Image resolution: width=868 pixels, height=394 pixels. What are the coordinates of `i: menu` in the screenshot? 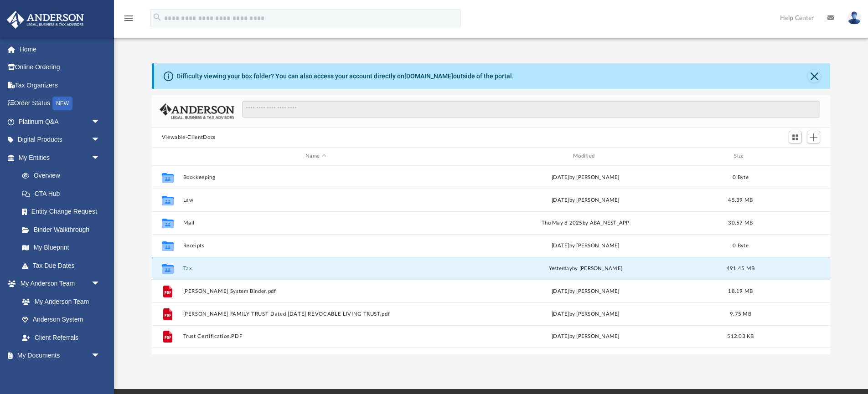 It's located at (128, 19).